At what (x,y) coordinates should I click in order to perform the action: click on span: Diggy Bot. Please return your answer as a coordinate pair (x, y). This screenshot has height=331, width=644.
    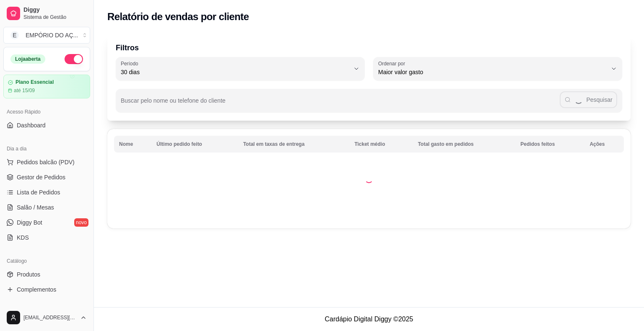
    Looking at the image, I should click on (29, 223).